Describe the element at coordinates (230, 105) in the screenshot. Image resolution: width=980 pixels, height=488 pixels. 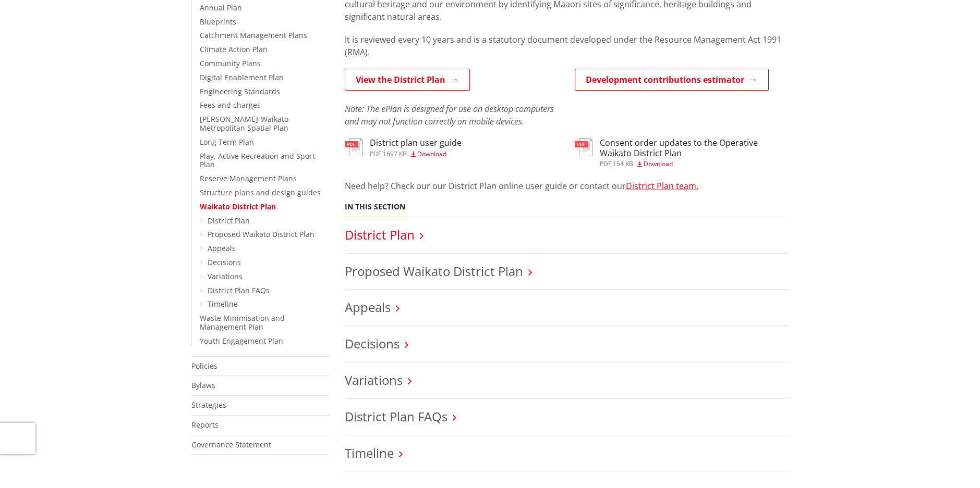
I see `a: Fees and charges` at that location.